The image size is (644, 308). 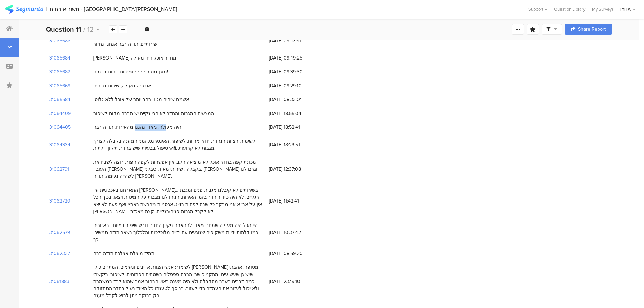 I want to click on section: 31062337, so click(x=59, y=253).